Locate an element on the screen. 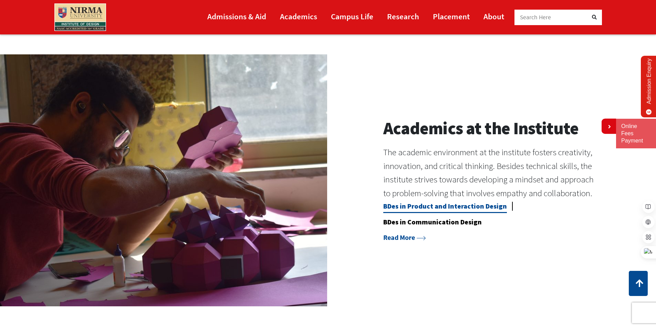  h2: Academics at the Institute is located at coordinates (492, 128).